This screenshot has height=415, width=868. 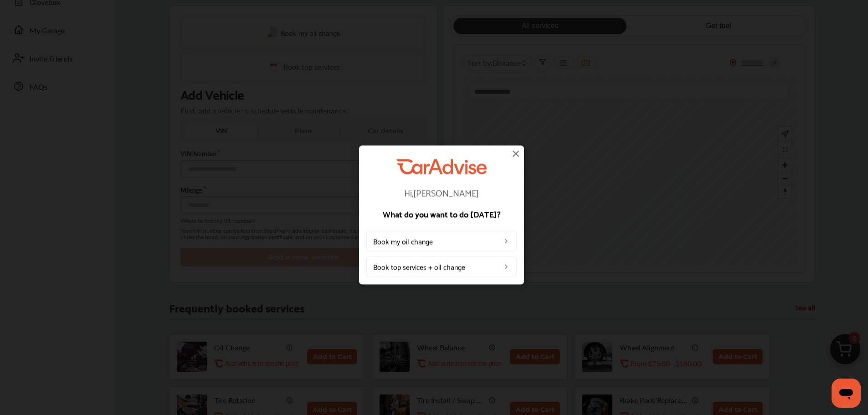 I want to click on a: Book top services + oil change, so click(x=442, y=267).